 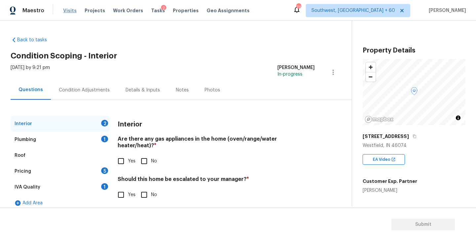 What do you see at coordinates (458, 118) in the screenshot?
I see `button: Toggle attribution` at bounding box center [458, 118].